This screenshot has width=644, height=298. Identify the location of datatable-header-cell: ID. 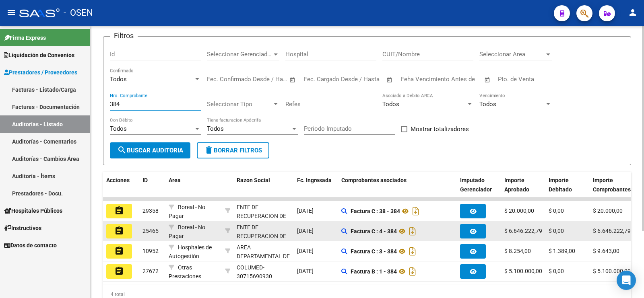
(152, 189).